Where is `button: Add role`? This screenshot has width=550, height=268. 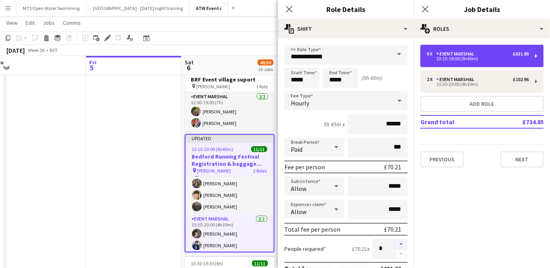 button: Add role is located at coordinates (482, 104).